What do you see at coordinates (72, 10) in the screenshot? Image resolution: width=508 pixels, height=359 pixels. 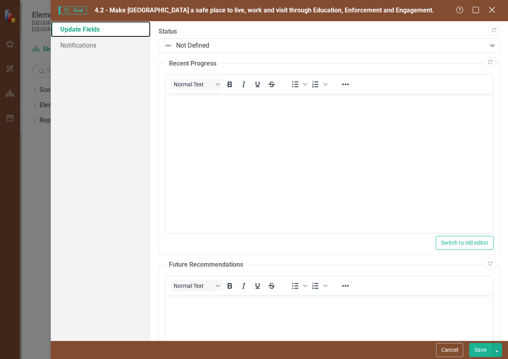 I see `span: Goal` at bounding box center [72, 10].